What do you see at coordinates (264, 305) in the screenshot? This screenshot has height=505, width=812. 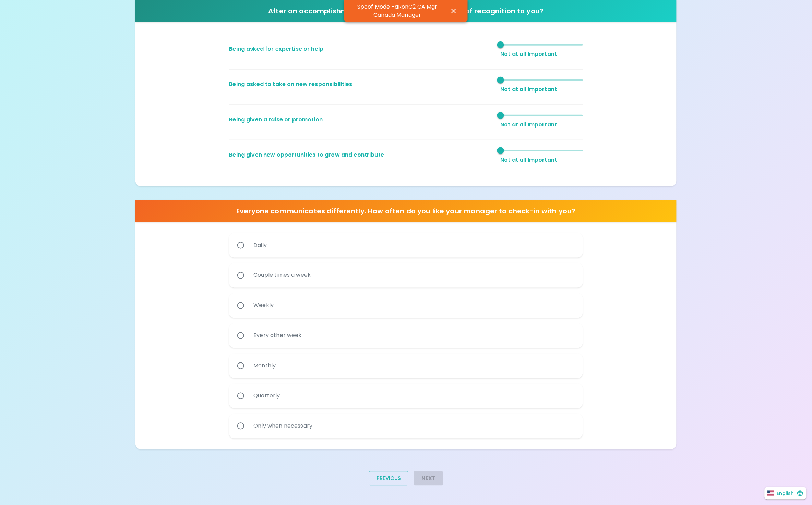 I see `div: Weekly` at bounding box center [264, 305].